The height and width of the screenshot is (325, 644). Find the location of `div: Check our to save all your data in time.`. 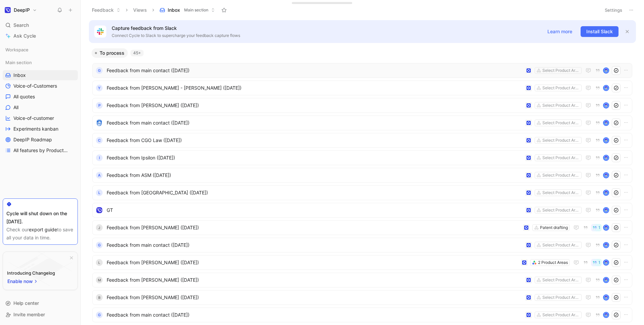

div: Check our to save all your data in time. is located at coordinates (40, 233).